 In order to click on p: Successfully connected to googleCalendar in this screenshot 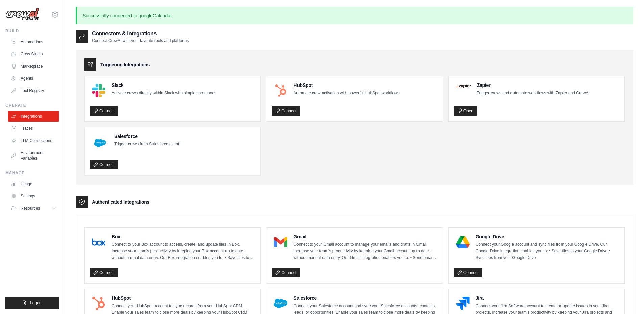, I will do `click(354, 16)`.